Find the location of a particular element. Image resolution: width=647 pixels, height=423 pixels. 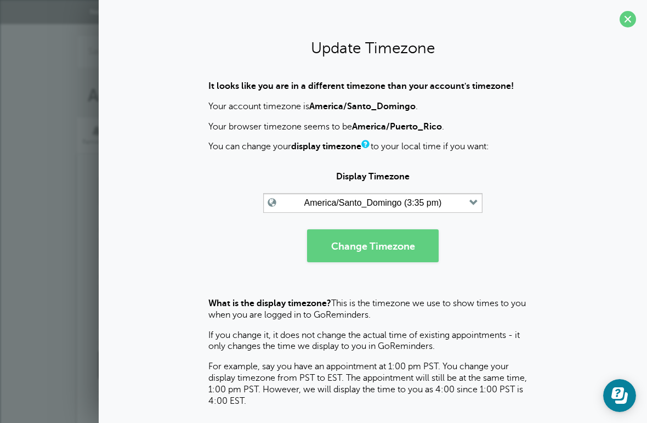

button: America/Santo_Domingo (3:35 pm) is located at coordinates (373, 203).